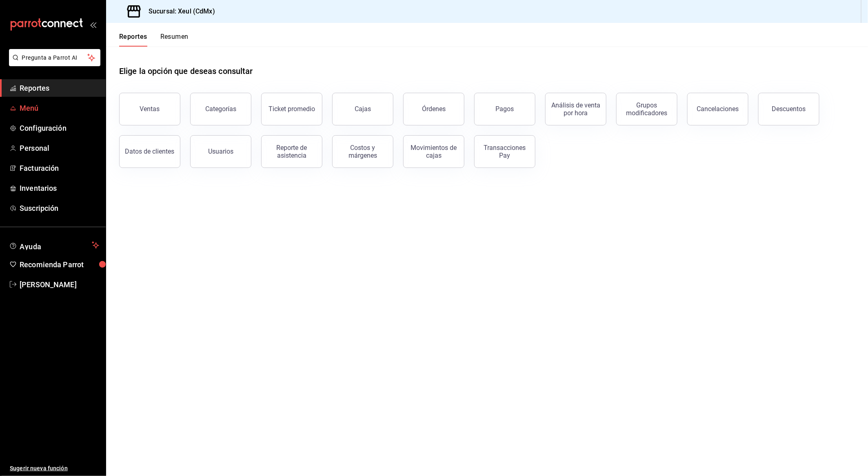 Image resolution: width=868 pixels, height=476 pixels. Describe the element at coordinates (60, 148) in the screenshot. I see `span: Personal` at that location.